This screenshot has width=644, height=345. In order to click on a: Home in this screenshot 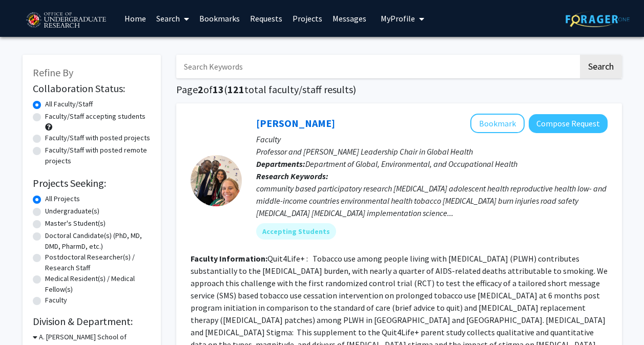, I will do `click(136, 19)`.